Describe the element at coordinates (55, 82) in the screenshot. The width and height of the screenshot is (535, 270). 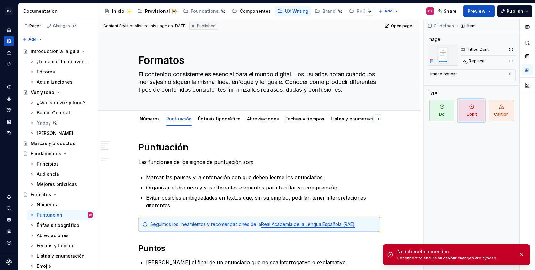
I see `div: Actualizaciones` at that location.